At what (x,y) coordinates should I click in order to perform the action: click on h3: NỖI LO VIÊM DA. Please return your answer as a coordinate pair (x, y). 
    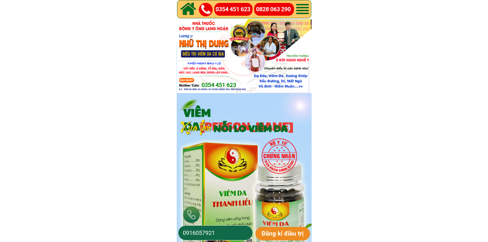
    Looking at the image, I should click on (269, 128).